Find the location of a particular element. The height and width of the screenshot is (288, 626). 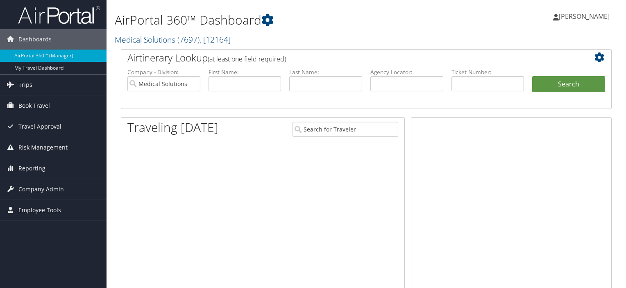

label: Ticket Number: is located at coordinates (488, 72).